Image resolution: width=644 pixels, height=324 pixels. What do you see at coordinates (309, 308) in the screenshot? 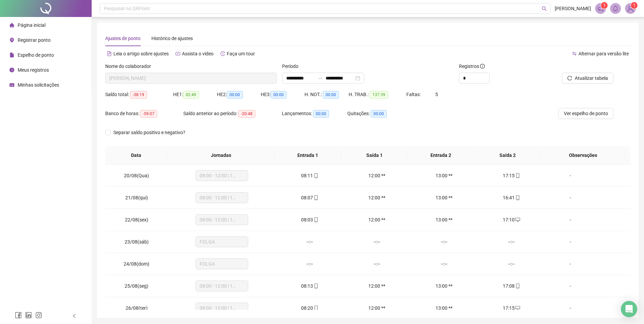
I see `div: 08:20` at bounding box center [309, 308].